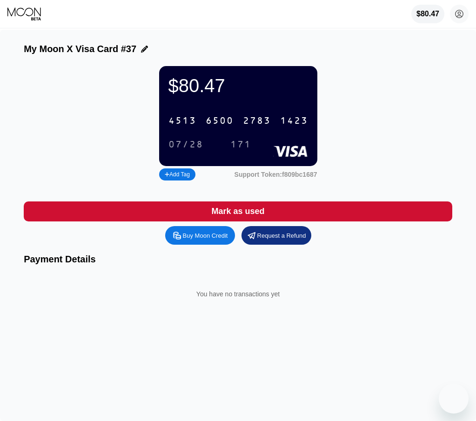  I want to click on div: Mark as used, so click(238, 211).